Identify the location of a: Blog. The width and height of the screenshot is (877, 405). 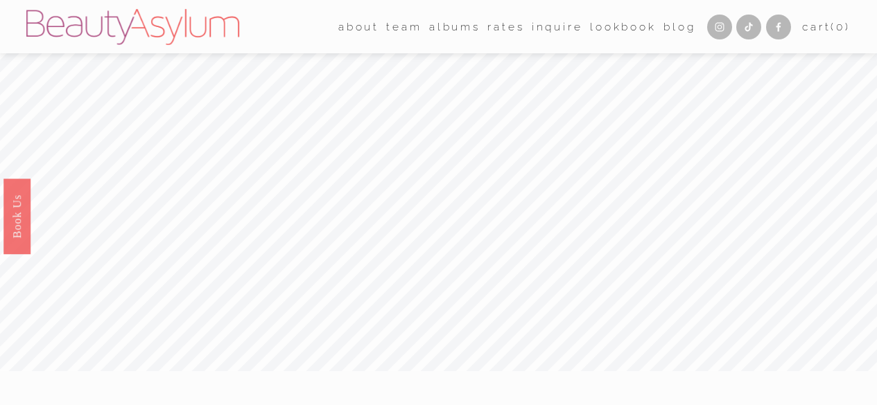
(679, 26).